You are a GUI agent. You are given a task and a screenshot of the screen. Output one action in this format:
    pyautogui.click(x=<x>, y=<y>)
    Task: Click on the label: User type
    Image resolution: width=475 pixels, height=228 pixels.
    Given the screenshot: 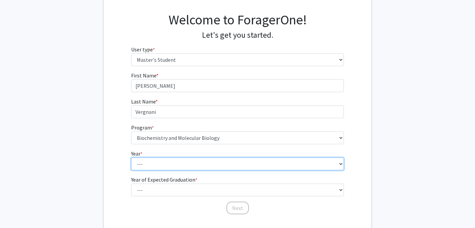 What is the action you would take?
    pyautogui.click(x=143, y=49)
    